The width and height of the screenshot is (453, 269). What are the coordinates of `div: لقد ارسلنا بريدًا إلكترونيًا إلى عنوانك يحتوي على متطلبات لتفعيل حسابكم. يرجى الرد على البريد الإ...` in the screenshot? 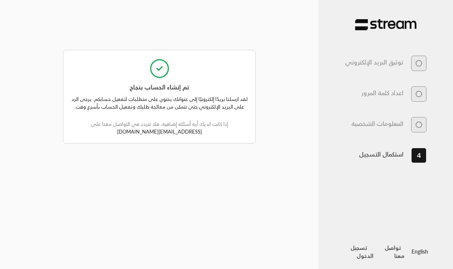 It's located at (159, 114).